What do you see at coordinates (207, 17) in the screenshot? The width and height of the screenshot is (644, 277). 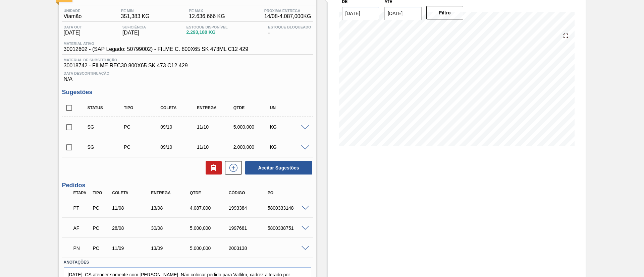 I see `span: 12.636,666 KG` at bounding box center [207, 17].